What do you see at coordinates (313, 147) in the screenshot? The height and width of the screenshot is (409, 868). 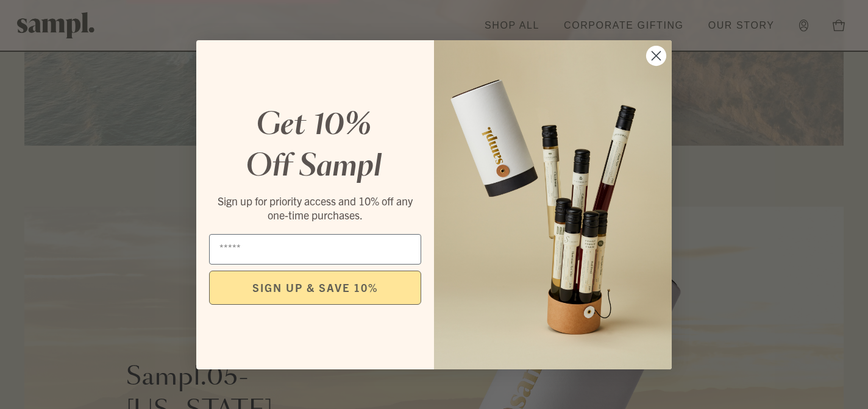 I see `em: Get 10% Off Sampl` at bounding box center [313, 147].